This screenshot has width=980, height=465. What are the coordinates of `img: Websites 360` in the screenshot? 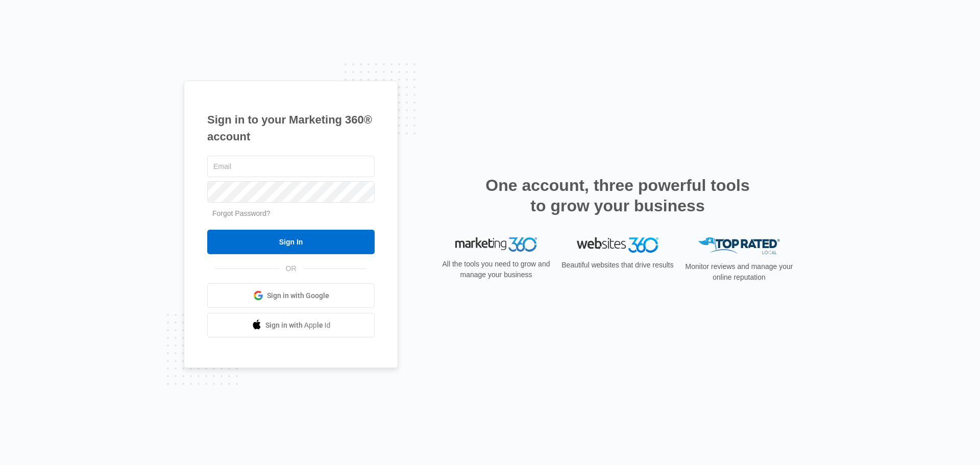 It's located at (618, 245).